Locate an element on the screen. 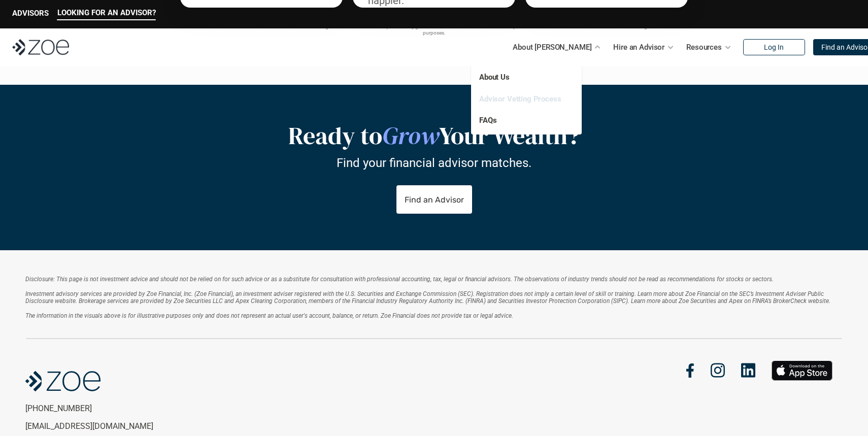 This screenshot has width=868, height=436. a: About Us is located at coordinates (494, 77).